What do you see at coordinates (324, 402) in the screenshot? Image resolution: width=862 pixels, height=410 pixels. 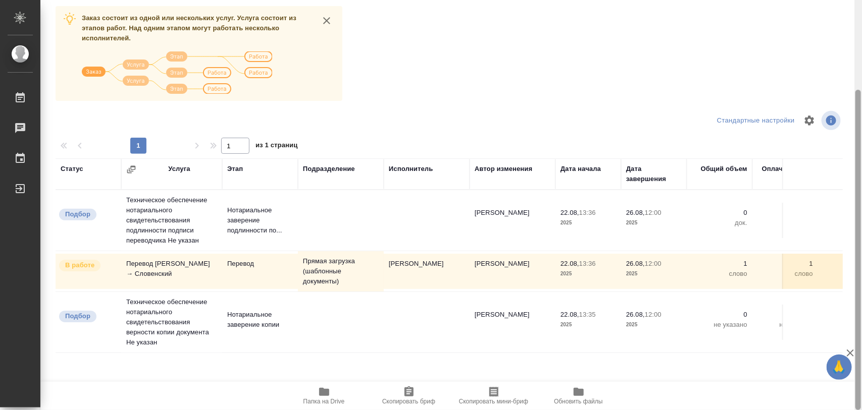 I see `span: Папка на Drive` at bounding box center [324, 402].